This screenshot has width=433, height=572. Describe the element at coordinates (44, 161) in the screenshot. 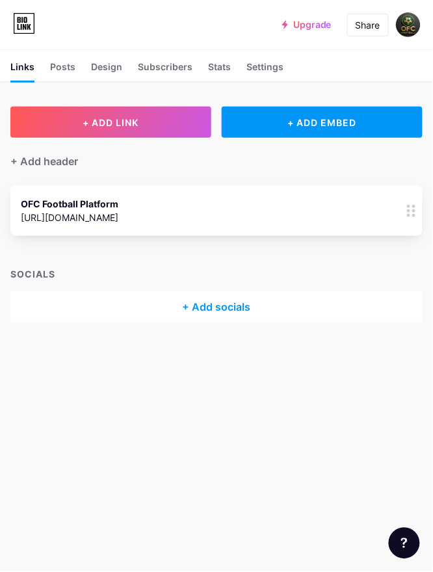

I see `div: + Add header` at that location.